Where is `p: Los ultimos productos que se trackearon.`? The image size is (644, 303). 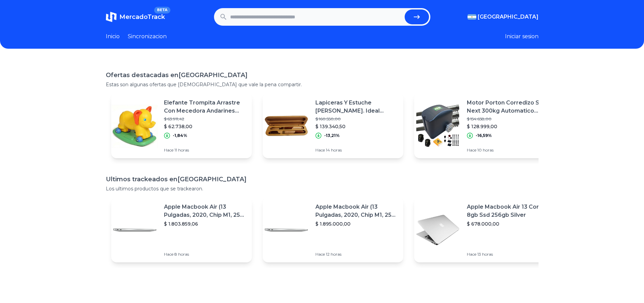
p: Los ultimos productos que se trackearon. is located at coordinates (322, 188).